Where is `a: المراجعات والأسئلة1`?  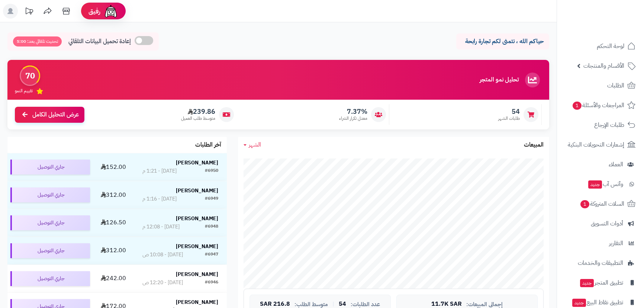 a: المراجعات والأسئلة1 is located at coordinates (601, 105).